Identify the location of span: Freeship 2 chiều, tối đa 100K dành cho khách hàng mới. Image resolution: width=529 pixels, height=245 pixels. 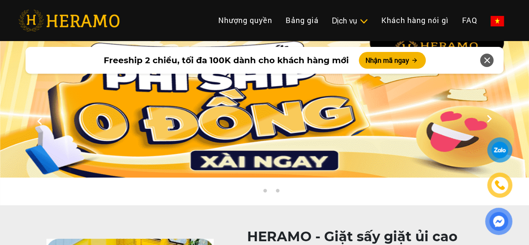
(226, 60).